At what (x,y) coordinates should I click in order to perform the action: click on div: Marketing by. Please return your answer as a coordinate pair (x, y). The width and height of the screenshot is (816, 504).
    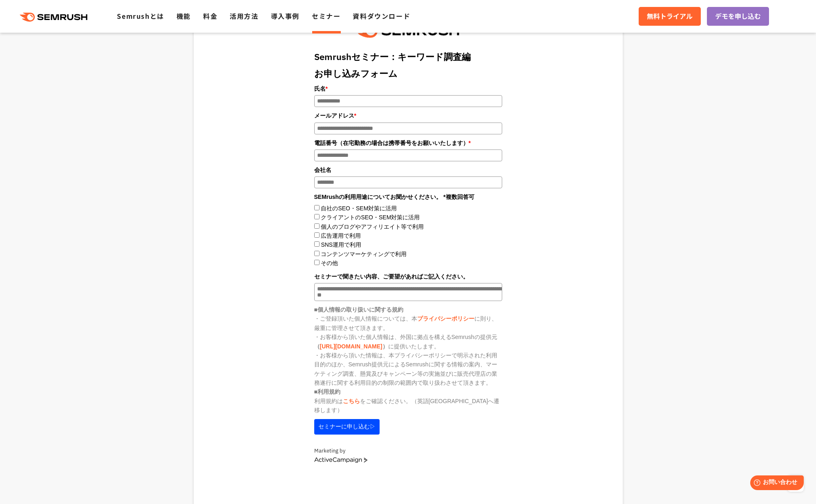
    Looking at the image, I should click on (408, 451).